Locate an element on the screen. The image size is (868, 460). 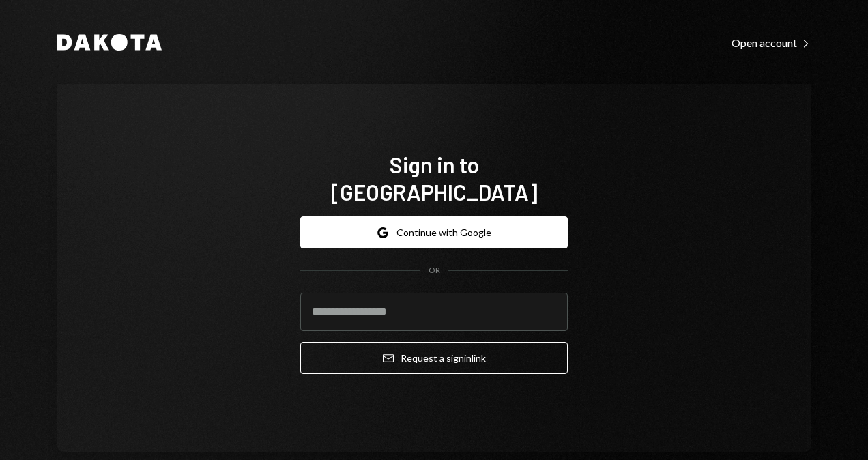
div: OR is located at coordinates (434, 271).